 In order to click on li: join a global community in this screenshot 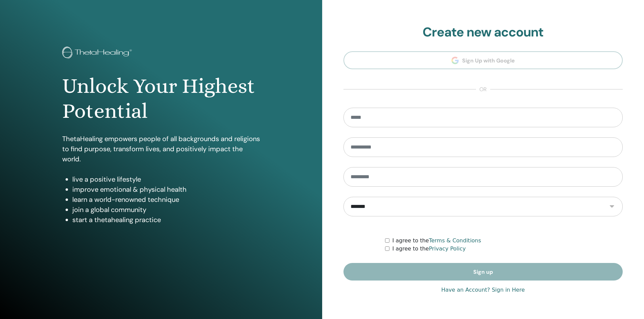, I will do `click(166, 210)`.